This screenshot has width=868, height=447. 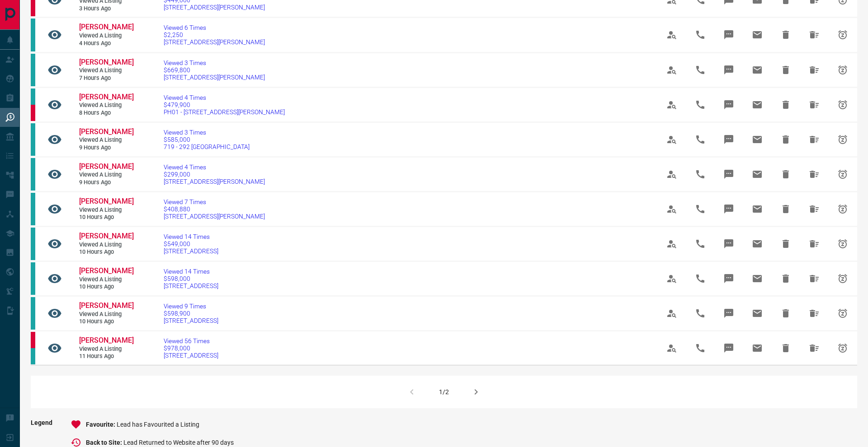 What do you see at coordinates (814, 70) in the screenshot?
I see `span: Hide All from Seyi Olabanji` at bounding box center [814, 70].